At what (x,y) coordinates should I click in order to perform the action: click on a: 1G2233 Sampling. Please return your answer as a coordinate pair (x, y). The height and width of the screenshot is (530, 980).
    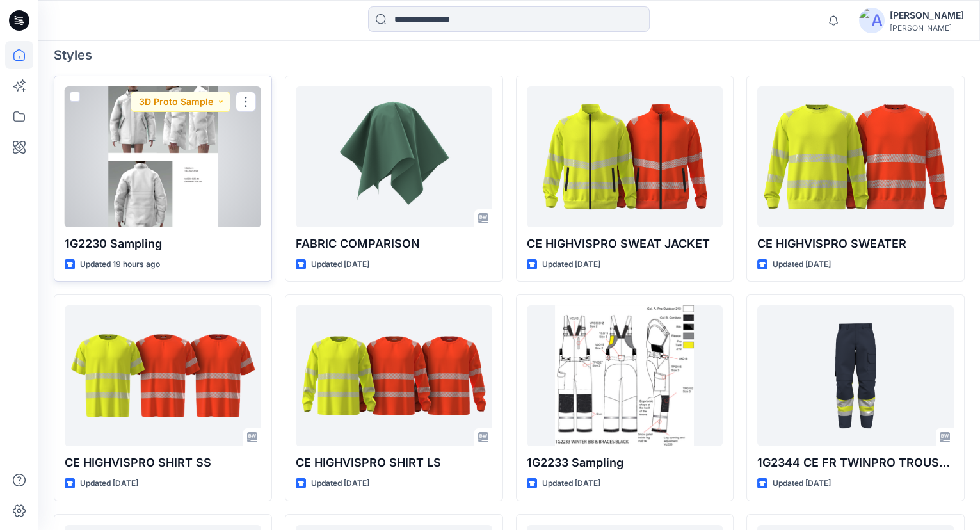
    Looking at the image, I should click on (625, 376).